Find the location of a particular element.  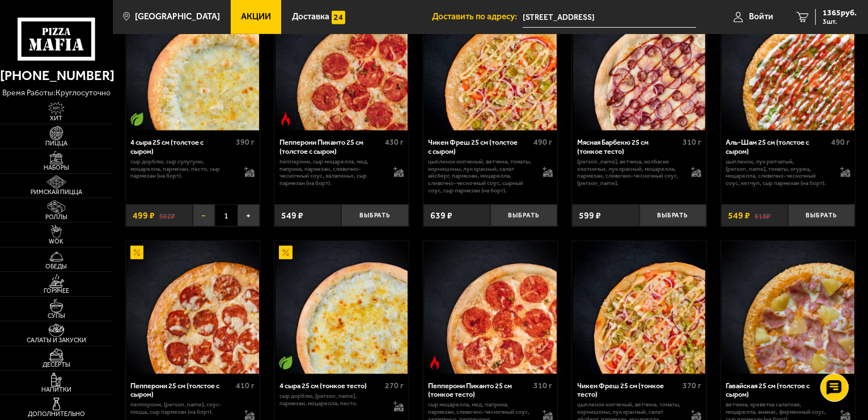

div: 4 сыра 25 см (толстое с сыром) is located at coordinates (182, 146).